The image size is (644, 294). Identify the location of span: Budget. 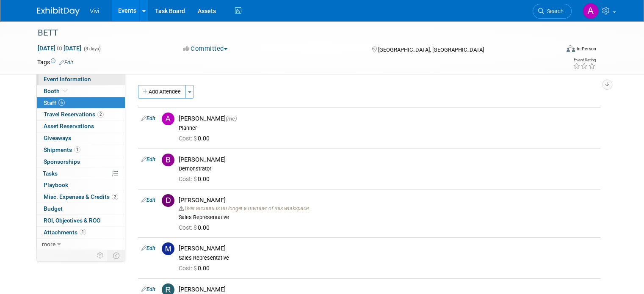
(53, 208).